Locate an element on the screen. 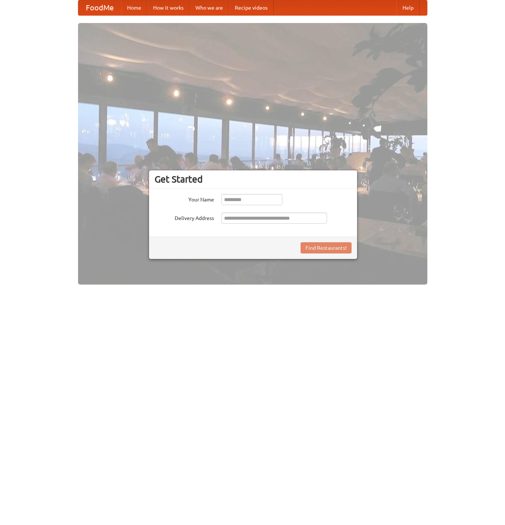 This screenshot has height=525, width=505. label: Delivery Address is located at coordinates (184, 217).